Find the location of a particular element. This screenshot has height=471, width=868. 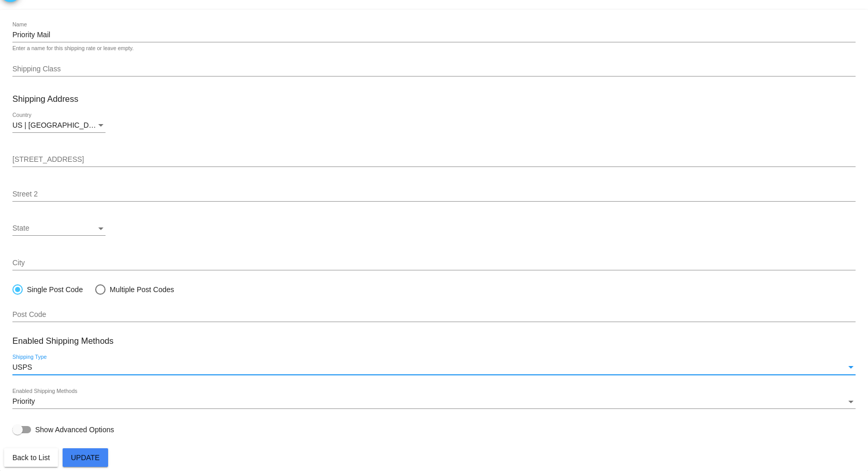

input: Name is located at coordinates (434, 35).